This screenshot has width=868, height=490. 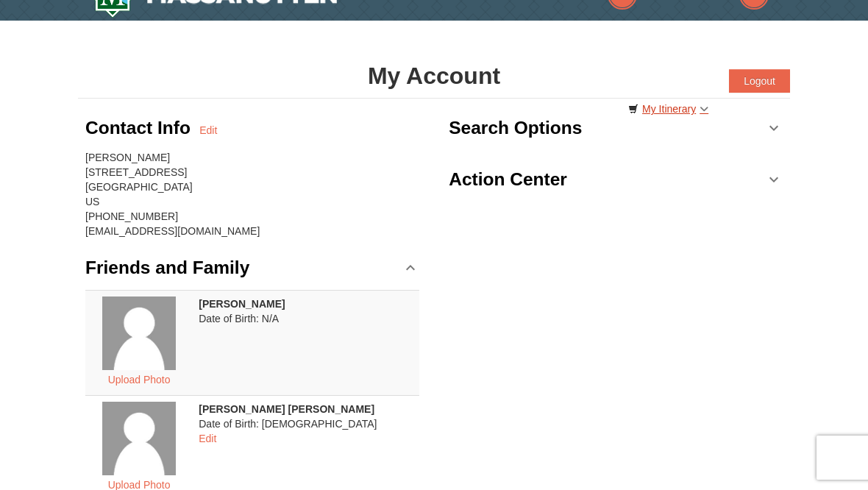 What do you see at coordinates (305, 342) in the screenshot?
I see `td: Date of Birth: N/A` at bounding box center [305, 342].